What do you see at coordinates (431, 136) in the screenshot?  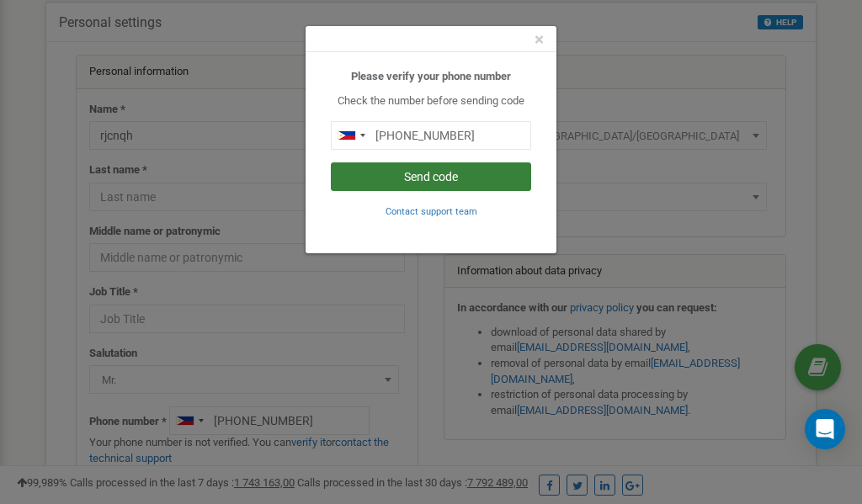 I see `input: 0905 123 4567` at bounding box center [431, 136].